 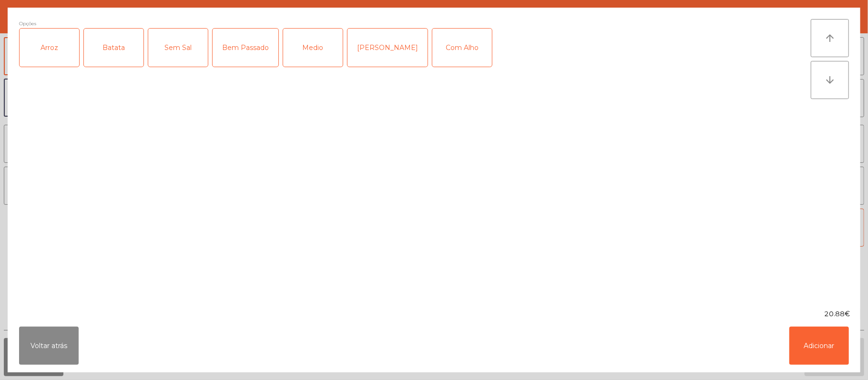 What do you see at coordinates (27, 23) in the screenshot?
I see `span: Opções` at bounding box center [27, 23].